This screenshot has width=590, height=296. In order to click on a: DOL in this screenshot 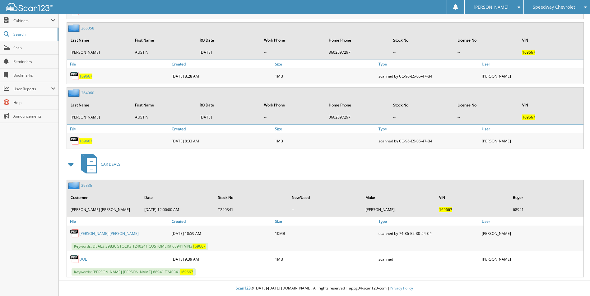, I will do `click(83, 260)`.